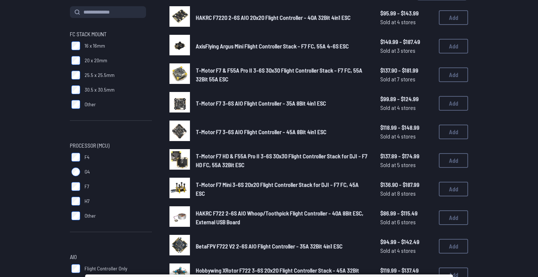 Image resolution: width=538 pixels, height=277 pixels. What do you see at coordinates (87, 201) in the screenshot?
I see `span: H7` at bounding box center [87, 201].